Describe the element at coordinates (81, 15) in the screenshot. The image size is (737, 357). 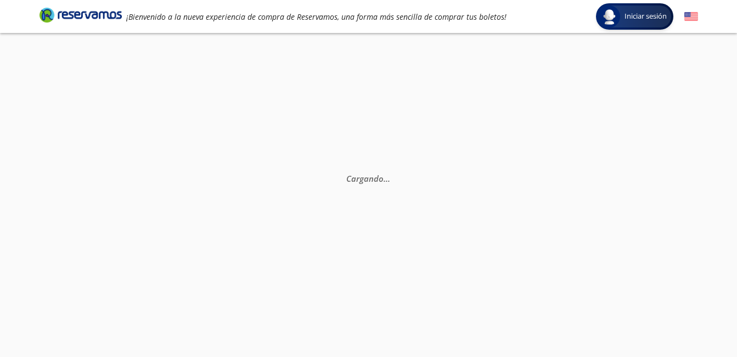
I see `i: Brand Logo` at that location.